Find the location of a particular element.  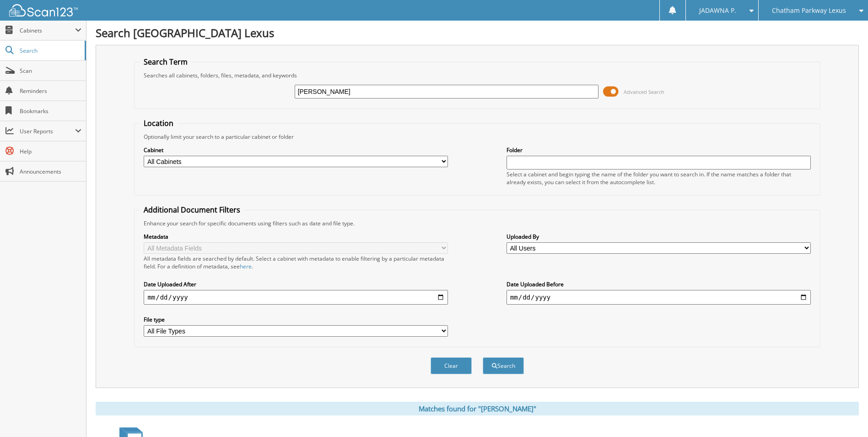

div: Searches all cabinets, folders, files, metadata, and keywords is located at coordinates (477, 75).